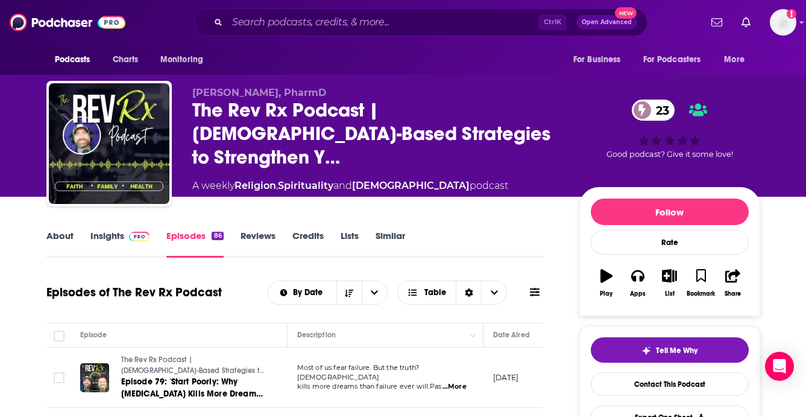  I want to click on div: Date Aired, so click(511, 335).